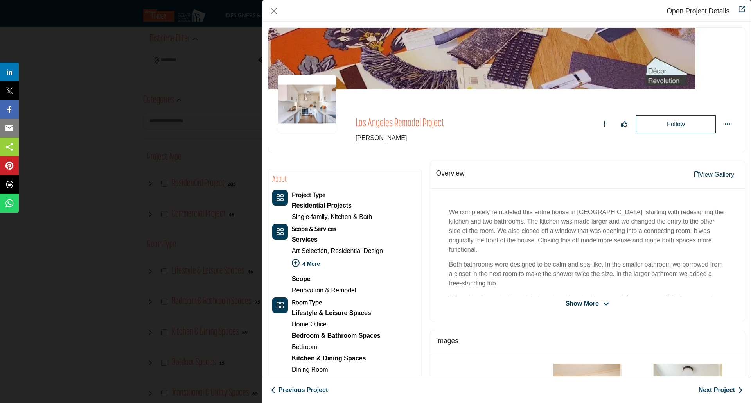  What do you see at coordinates (336, 313) in the screenshot?
I see `div: Lifestyle & Leisure Spaces` at bounding box center [336, 313].